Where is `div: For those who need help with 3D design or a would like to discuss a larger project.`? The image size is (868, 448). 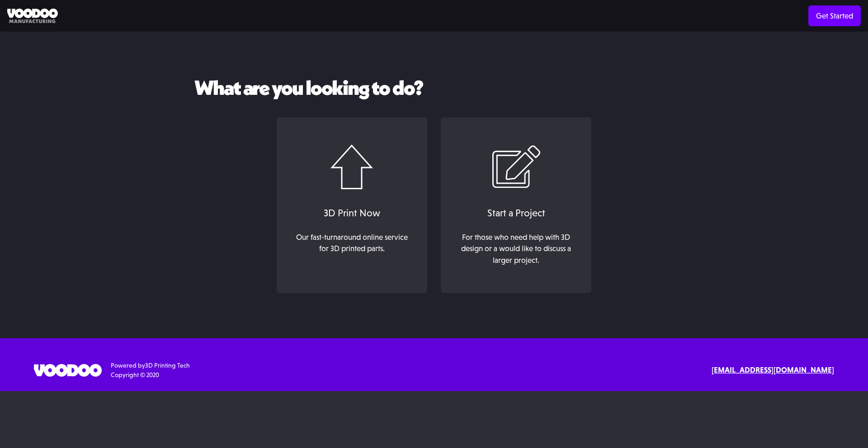
div: For those who need help with 3D design or a would like to discuss a larger project. is located at coordinates (516, 249).